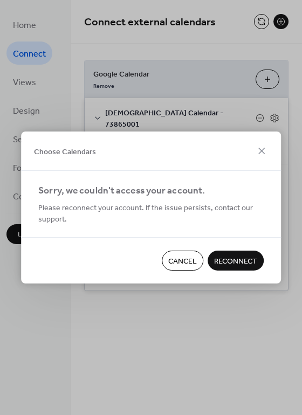  What do you see at coordinates (236, 262) in the screenshot?
I see `span: Reconnect` at bounding box center [236, 262].